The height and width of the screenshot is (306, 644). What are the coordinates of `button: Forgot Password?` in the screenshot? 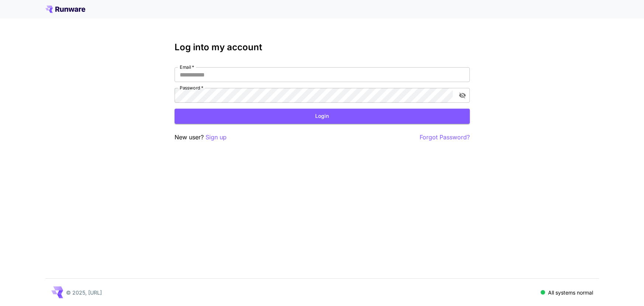 It's located at (445, 137).